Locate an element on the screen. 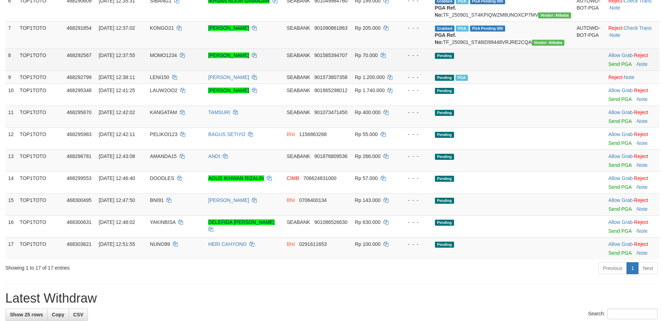  span: Rp 400.000 is located at coordinates (367, 112).